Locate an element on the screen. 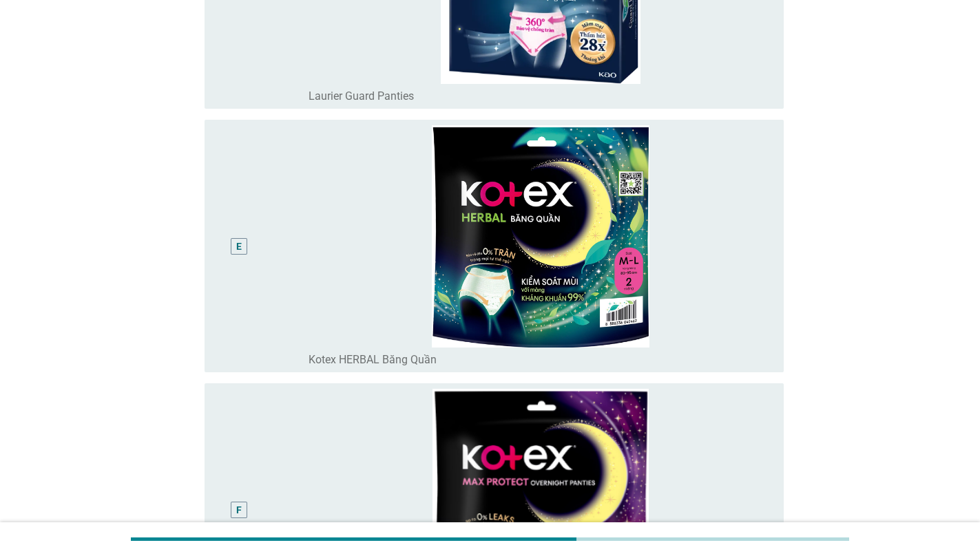 The image size is (980, 556). label: Laurier Guard Panties is located at coordinates (361, 96).